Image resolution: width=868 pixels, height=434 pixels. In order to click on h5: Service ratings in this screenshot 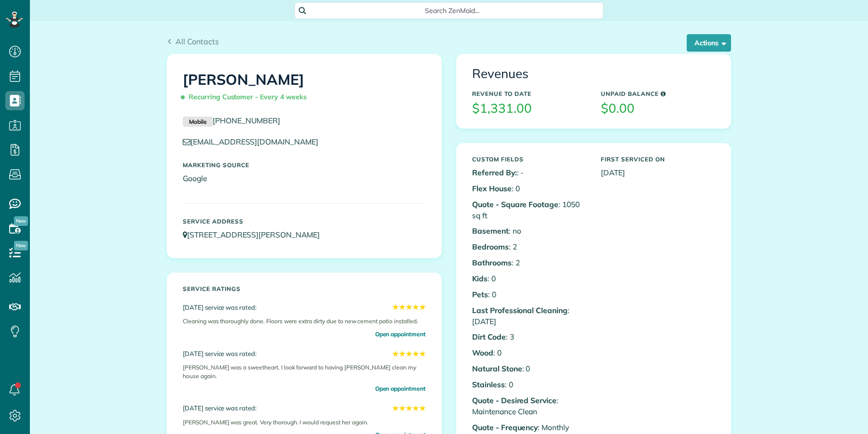, I will do `click(304, 288)`.